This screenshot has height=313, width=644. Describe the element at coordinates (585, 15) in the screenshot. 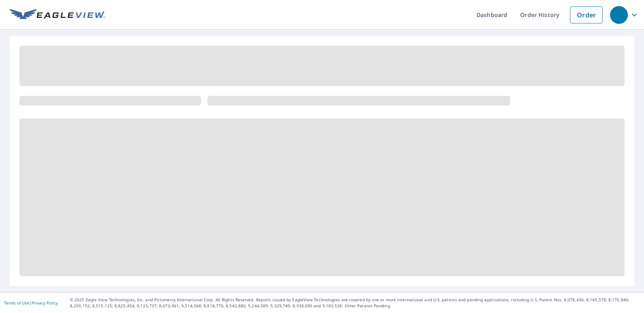

I see `a: Order` at that location.